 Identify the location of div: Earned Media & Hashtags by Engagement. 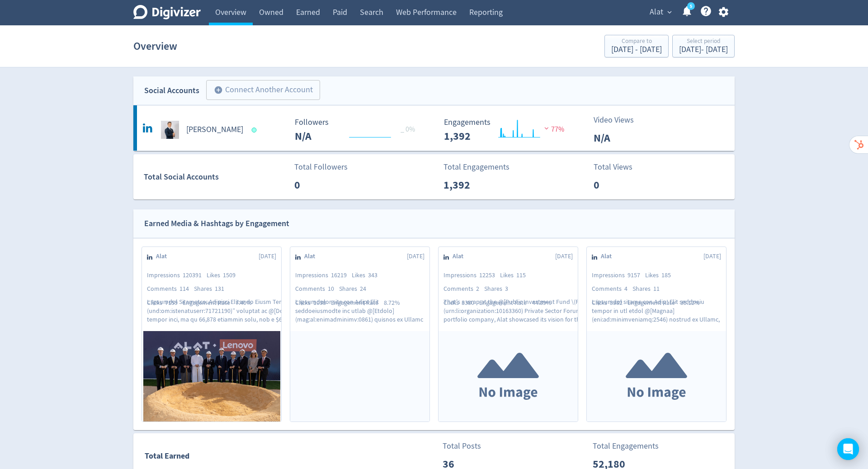
(217, 223).